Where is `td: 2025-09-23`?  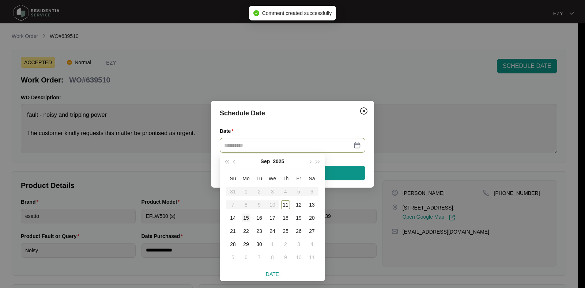 td: 2025-09-23 is located at coordinates (259, 231).